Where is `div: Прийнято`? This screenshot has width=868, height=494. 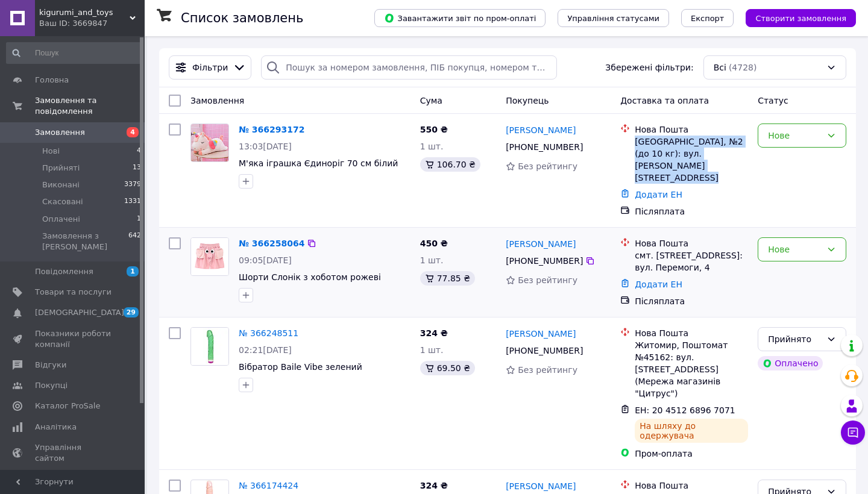 div: Прийнято is located at coordinates (795, 339).